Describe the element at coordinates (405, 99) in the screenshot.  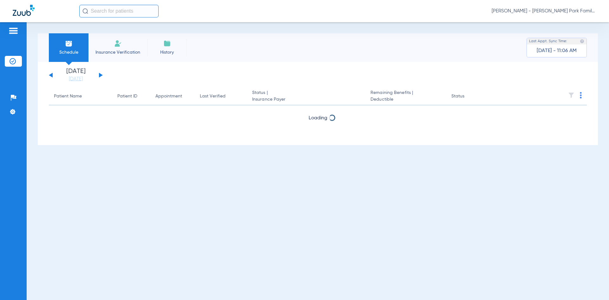
I see `span: Deductible` at that location.